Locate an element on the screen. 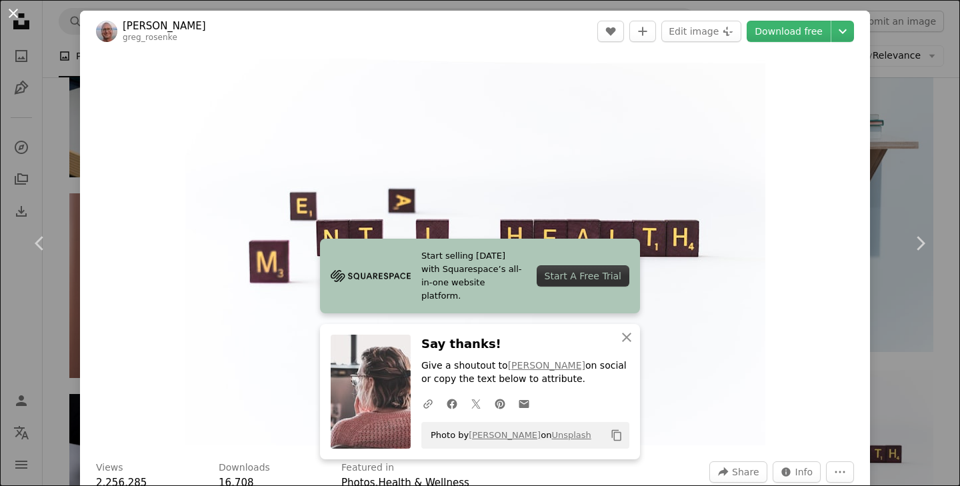  a: Download free is located at coordinates (789, 31).